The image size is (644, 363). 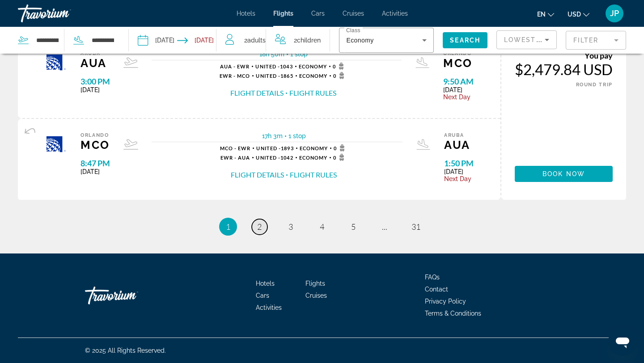 What do you see at coordinates (95, 135) in the screenshot?
I see `span: Orlando` at bounding box center [95, 135].